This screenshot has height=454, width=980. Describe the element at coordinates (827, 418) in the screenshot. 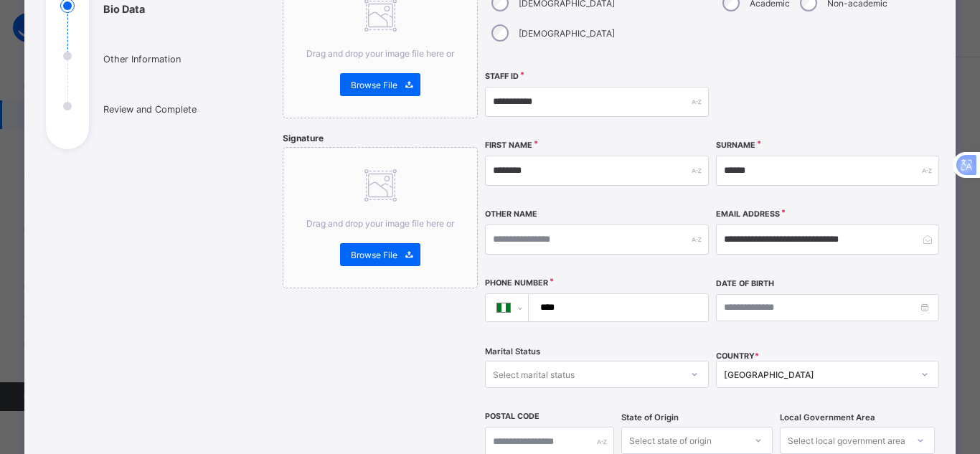

I see `span: Local Government Area` at that location.